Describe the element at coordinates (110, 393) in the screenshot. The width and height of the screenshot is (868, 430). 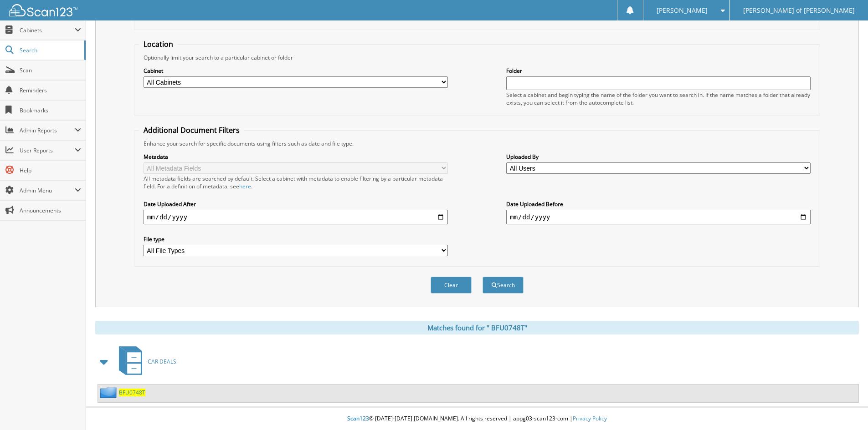
I see `img: folder2.png` at that location.